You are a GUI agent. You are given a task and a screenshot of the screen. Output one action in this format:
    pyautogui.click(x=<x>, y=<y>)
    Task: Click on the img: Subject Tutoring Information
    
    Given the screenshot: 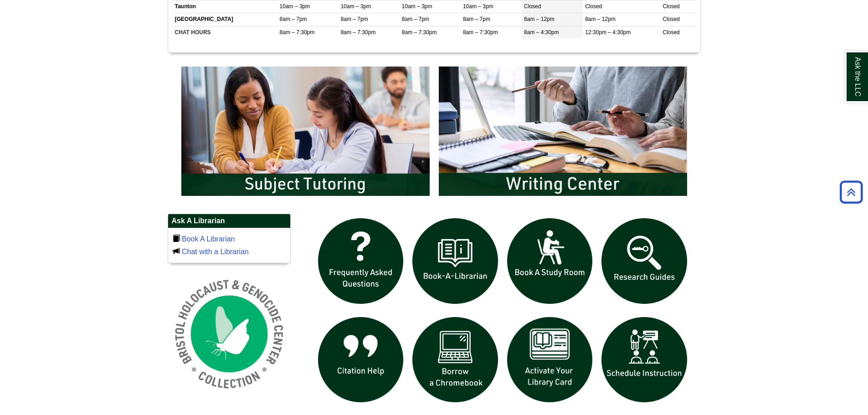 What is the action you would take?
    pyautogui.click(x=305, y=132)
    